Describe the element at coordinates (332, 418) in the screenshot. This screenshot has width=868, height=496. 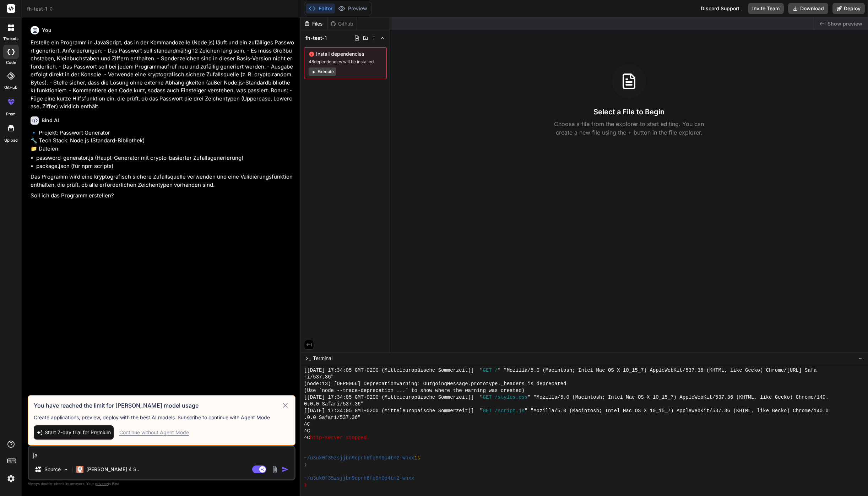
I see `span: .0.0 Safari/537.36"` at that location.